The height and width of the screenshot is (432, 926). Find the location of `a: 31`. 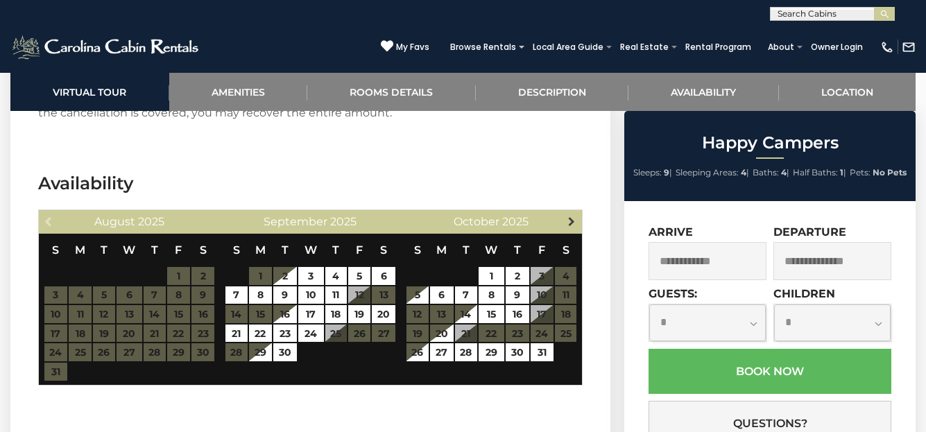

a: 31 is located at coordinates (542, 352).